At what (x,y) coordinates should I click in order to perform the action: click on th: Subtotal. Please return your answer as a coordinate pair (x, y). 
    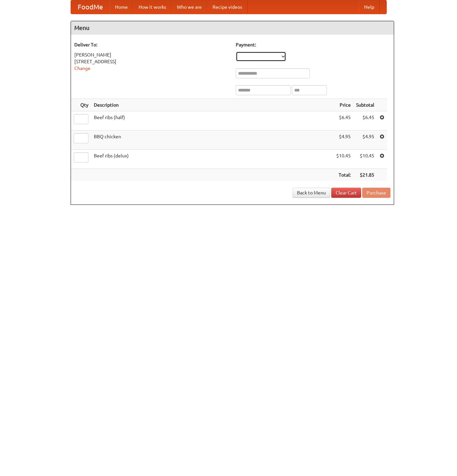
    Looking at the image, I should click on (365, 105).